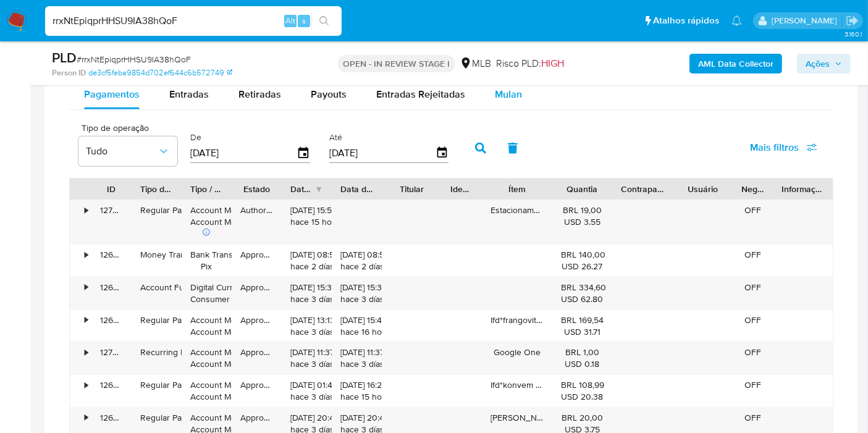 The height and width of the screenshot is (433, 868). Describe the element at coordinates (396, 64) in the screenshot. I see `p: OPEN - IN REVIEW STAGE I` at that location.